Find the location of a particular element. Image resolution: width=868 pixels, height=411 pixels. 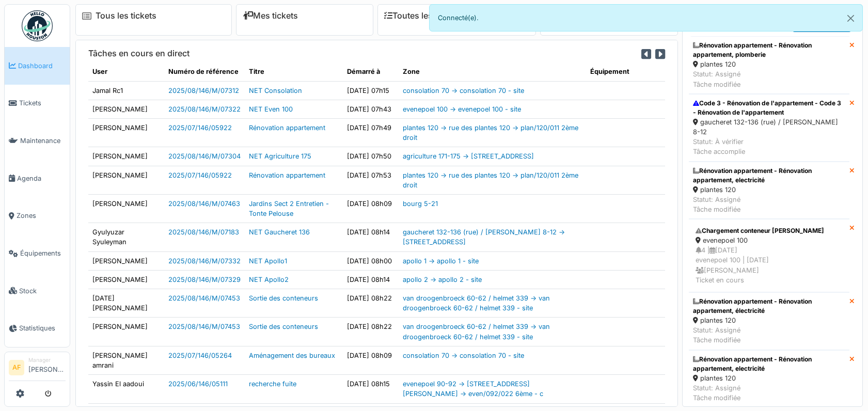

a: NET Gaucheret 136 is located at coordinates (279, 232).